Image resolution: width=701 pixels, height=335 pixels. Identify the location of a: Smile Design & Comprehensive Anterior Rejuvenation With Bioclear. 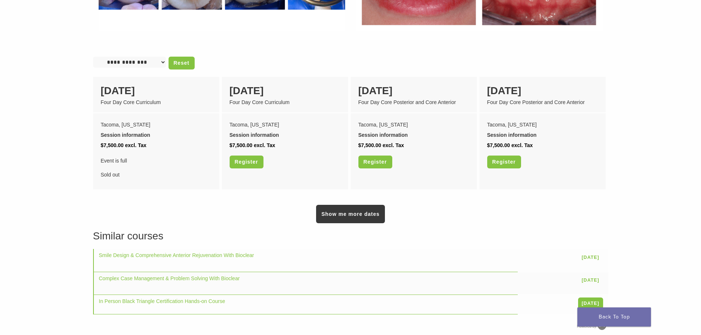
(177, 255).